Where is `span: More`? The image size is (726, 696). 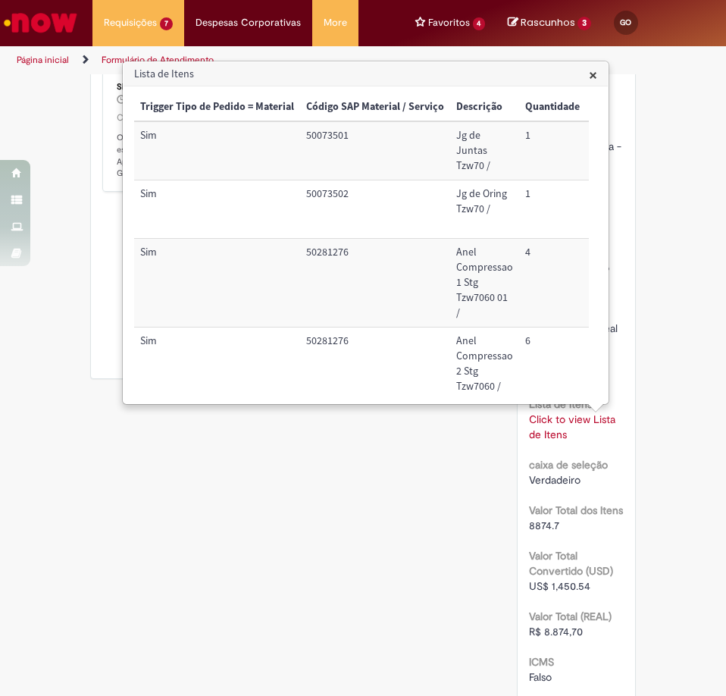 span: More is located at coordinates (335, 23).